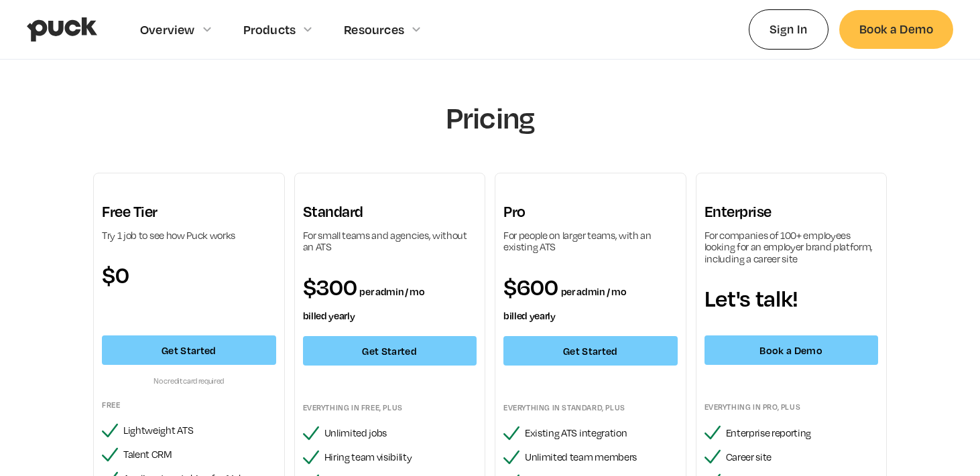 This screenshot has height=476, width=980. Describe the element at coordinates (199, 430) in the screenshot. I see `div: Lightweight ATS` at that location.